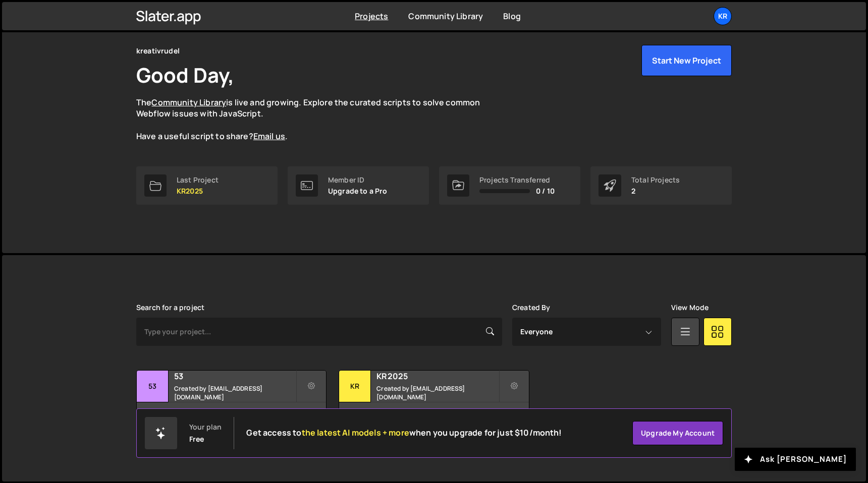  What do you see at coordinates (371, 16) in the screenshot?
I see `a: Projects` at bounding box center [371, 16].